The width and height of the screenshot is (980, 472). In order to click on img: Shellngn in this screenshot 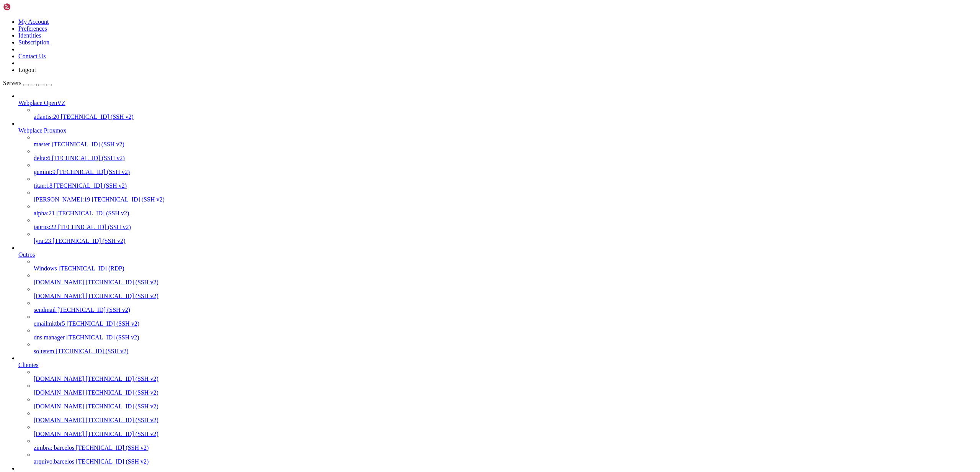, I will do `click(25, 7)`.